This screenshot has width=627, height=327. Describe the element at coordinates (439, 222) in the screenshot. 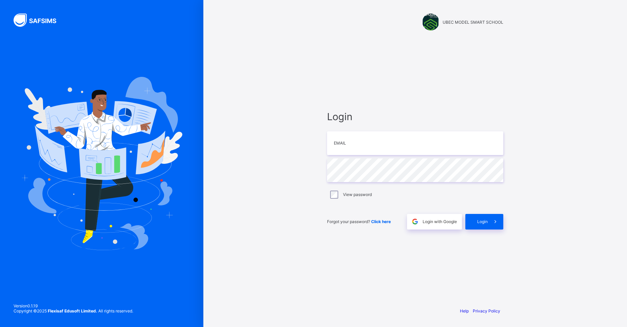

I see `span: Login with Google` at that location.